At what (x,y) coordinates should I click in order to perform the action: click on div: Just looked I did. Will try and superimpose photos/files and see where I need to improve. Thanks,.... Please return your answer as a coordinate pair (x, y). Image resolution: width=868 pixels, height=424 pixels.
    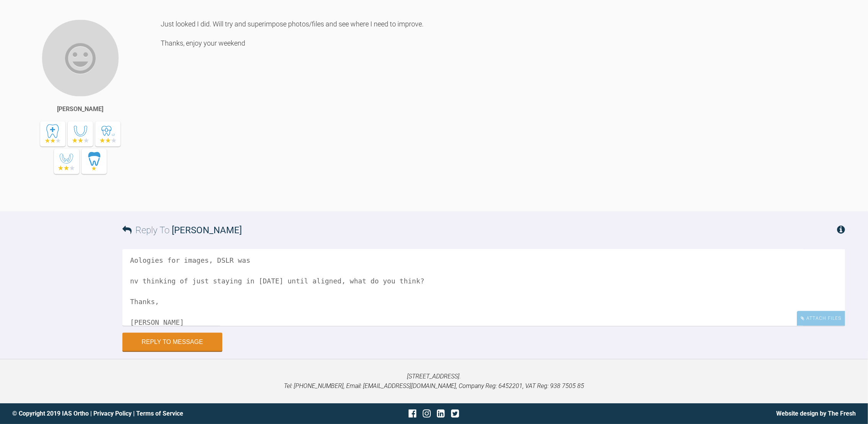
    Looking at the image, I should click on (502, 109).